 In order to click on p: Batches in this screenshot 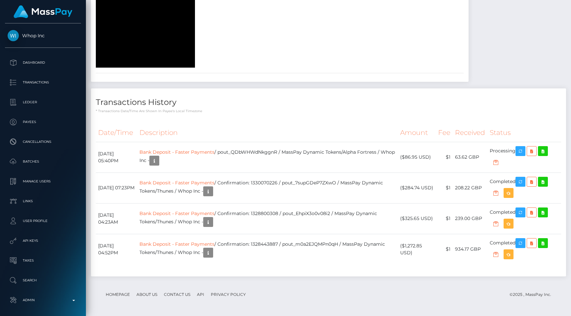, I will do `click(43, 162)`.